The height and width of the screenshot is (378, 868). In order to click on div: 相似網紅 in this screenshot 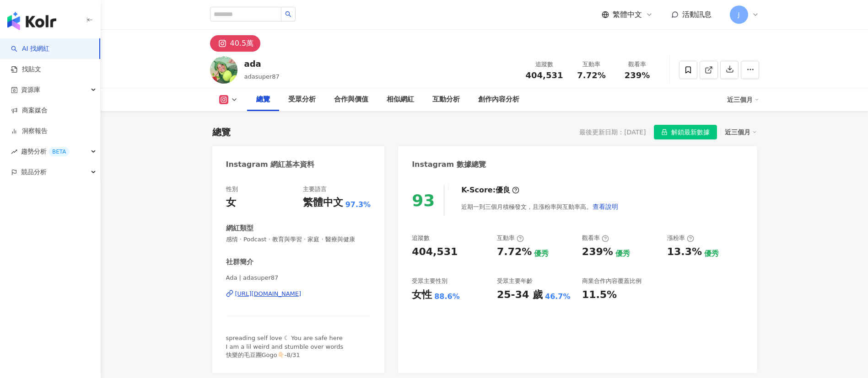, I will do `click(401, 100)`.